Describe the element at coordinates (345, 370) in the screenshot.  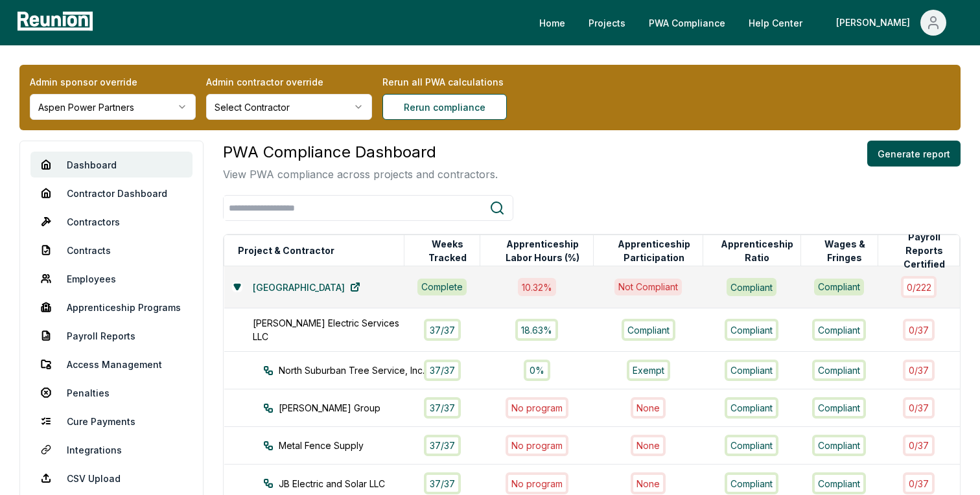
I see `div: North Suburban Tree Service, Inc.` at that location.